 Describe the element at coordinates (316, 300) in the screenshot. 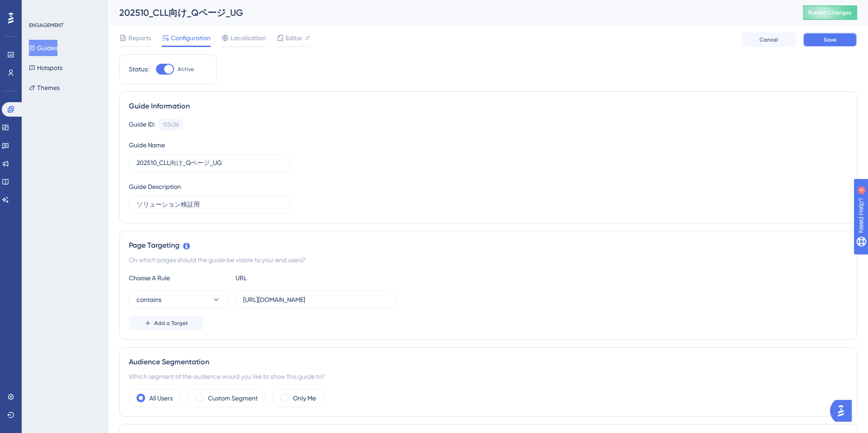

I see `input: yourwebsite.com/path` at that location.